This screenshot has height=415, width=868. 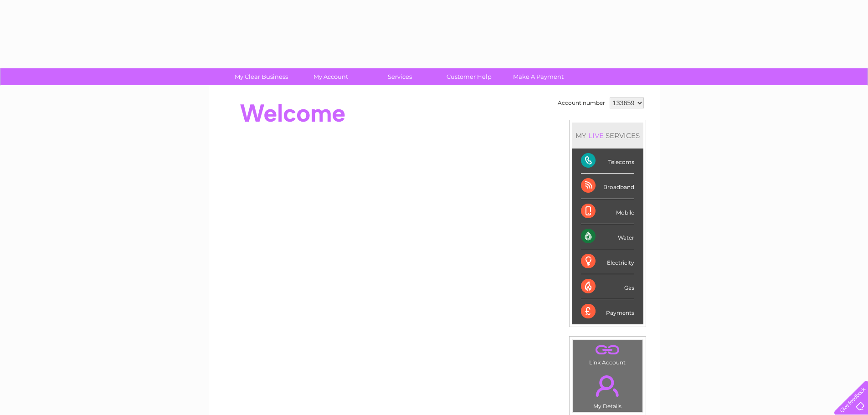 I want to click on a: My Clear Business, so click(x=261, y=77).